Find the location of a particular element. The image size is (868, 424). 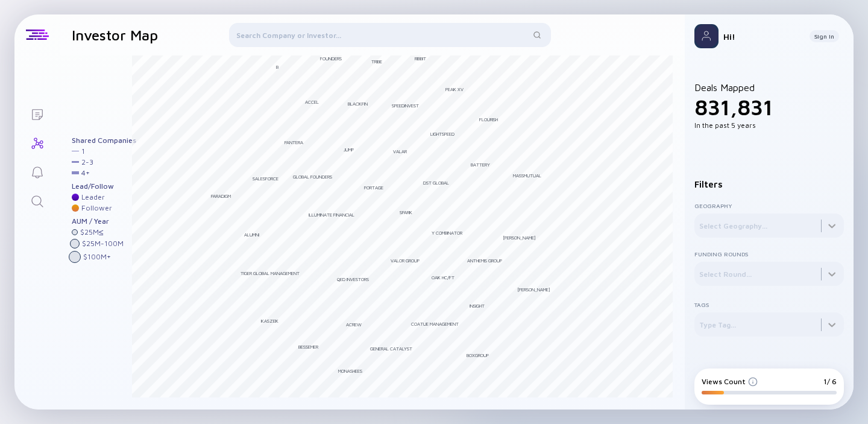

div: Bessemer is located at coordinates (308, 347).